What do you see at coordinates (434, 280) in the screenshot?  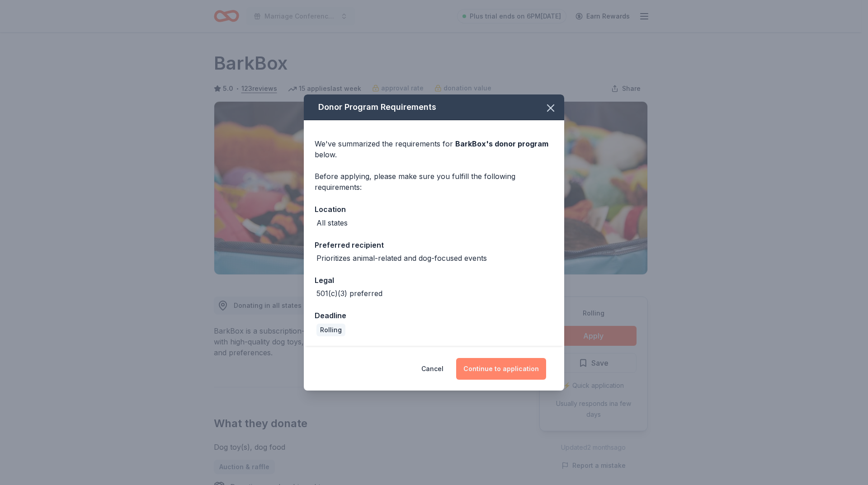 I see `div: Legal` at bounding box center [434, 280].